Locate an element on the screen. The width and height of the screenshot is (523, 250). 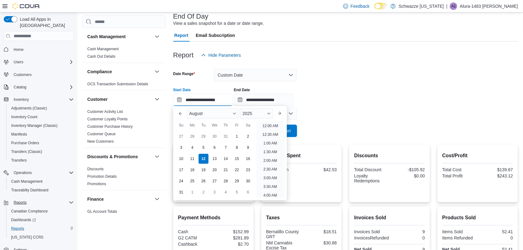
div: $281.89 is located at coordinates (232, 238).